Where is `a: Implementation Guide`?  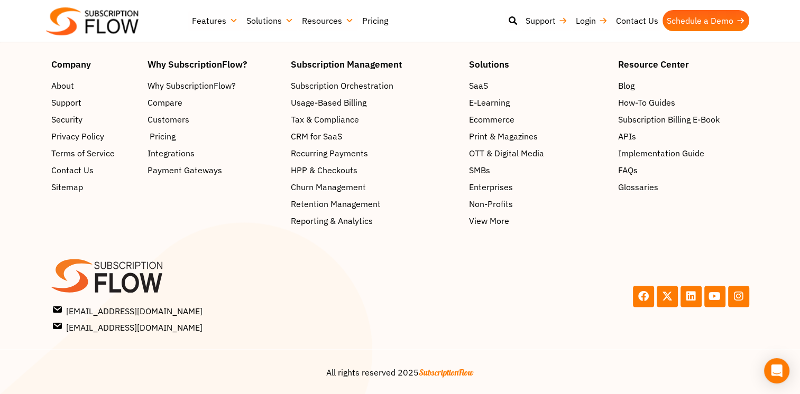 a: Implementation Guide is located at coordinates (683, 153).